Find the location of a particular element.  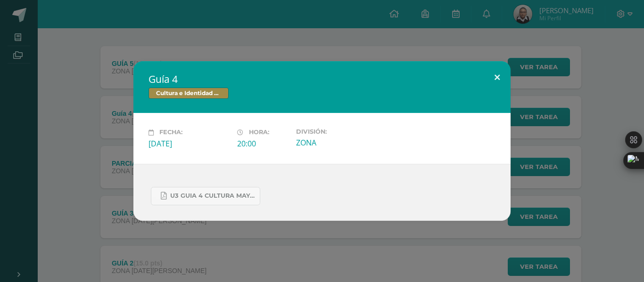

label: División: is located at coordinates (337, 132).